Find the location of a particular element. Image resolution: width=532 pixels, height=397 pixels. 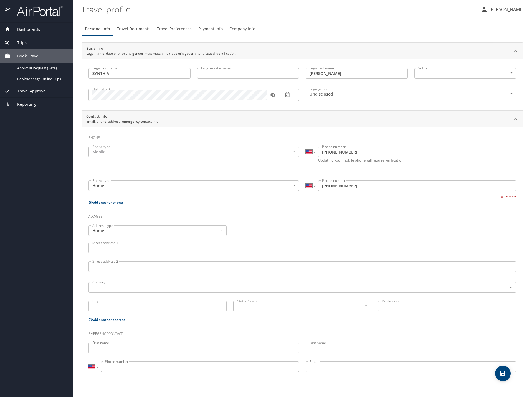

span: Book Travel is located at coordinates (25, 56).